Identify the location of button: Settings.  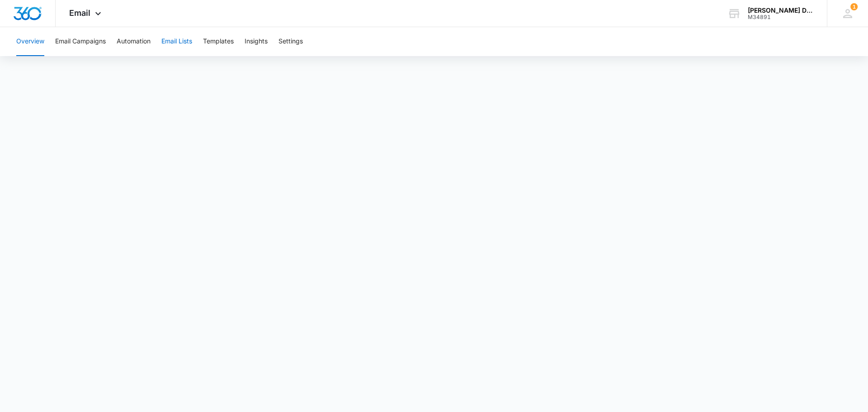
(291, 42).